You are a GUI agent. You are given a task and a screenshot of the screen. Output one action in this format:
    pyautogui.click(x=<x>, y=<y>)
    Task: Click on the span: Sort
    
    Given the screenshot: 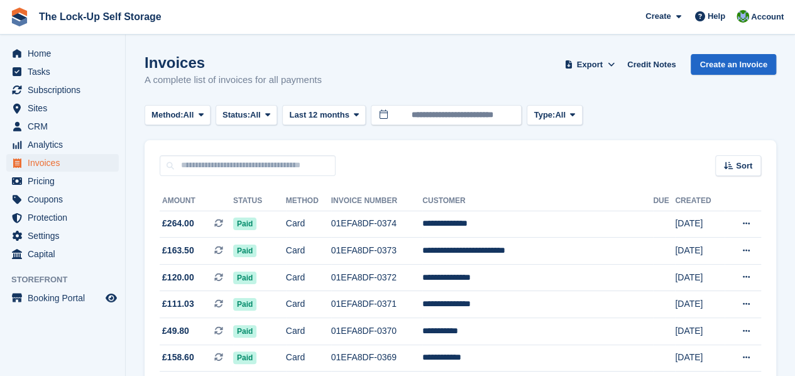 What is the action you would take?
    pyautogui.click(x=744, y=166)
    